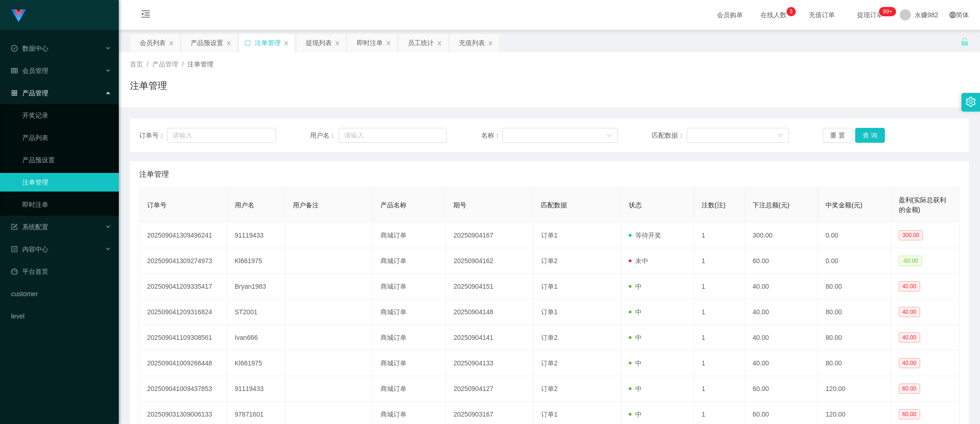  I want to click on td: 20250904167, so click(489, 235).